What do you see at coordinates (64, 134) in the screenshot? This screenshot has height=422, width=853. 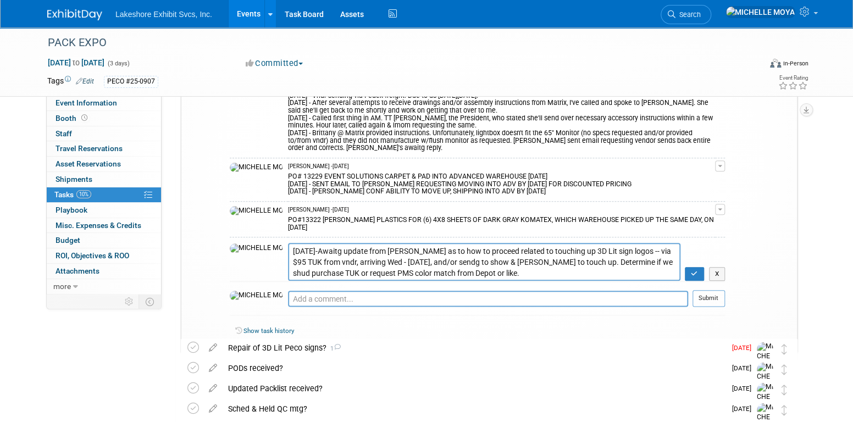 I see `span: Staff` at bounding box center [64, 134].